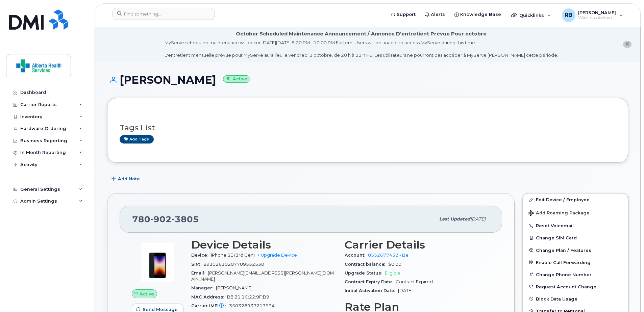 This screenshot has height=312, width=644. I want to click on span: $0.00, so click(394, 264).